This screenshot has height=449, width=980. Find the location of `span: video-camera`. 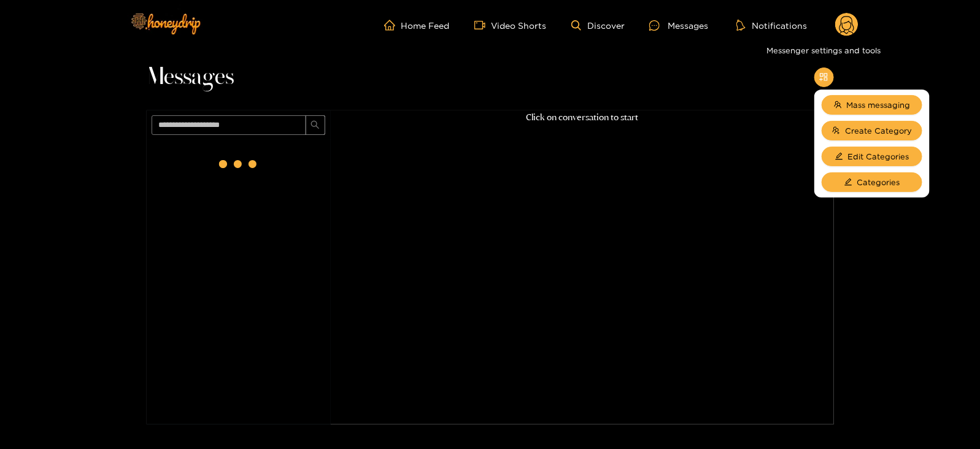

span: video-camera is located at coordinates (483, 25).